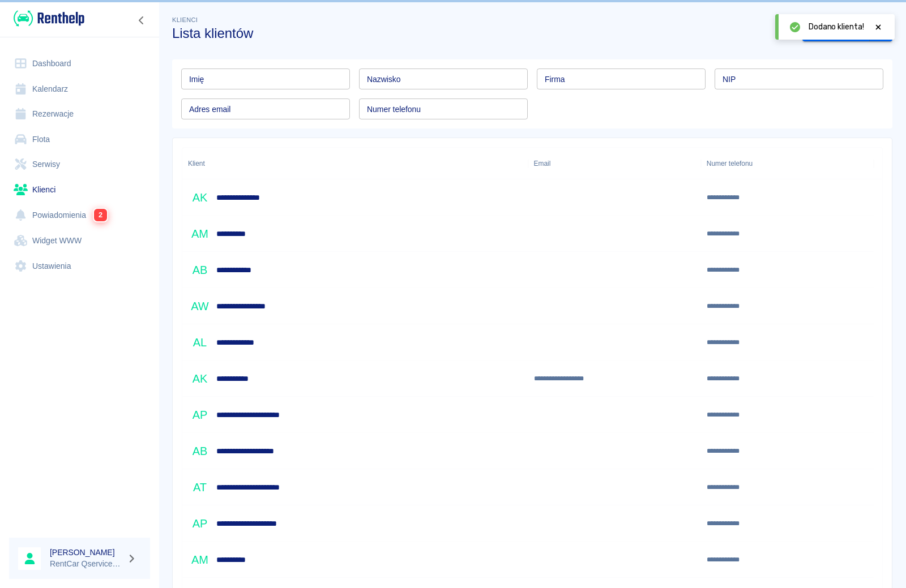  Describe the element at coordinates (79, 189) in the screenshot. I see `a: Klienci` at that location.